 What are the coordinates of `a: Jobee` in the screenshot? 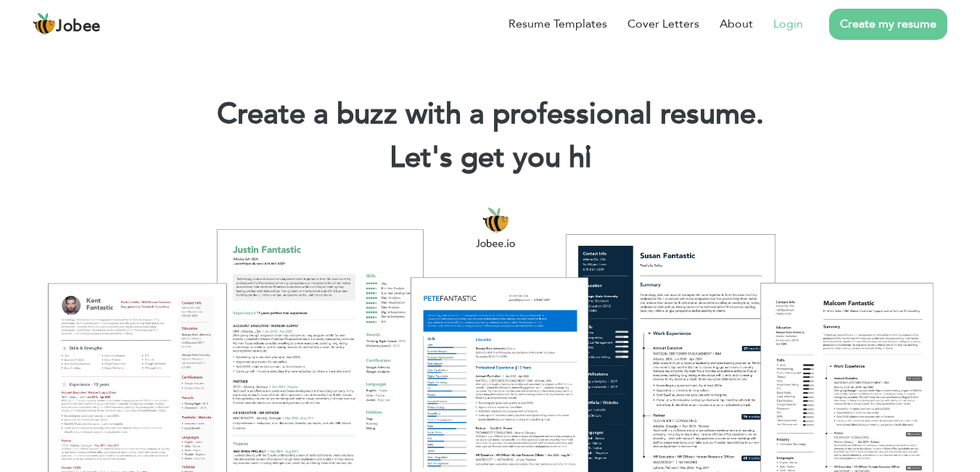 It's located at (67, 24).